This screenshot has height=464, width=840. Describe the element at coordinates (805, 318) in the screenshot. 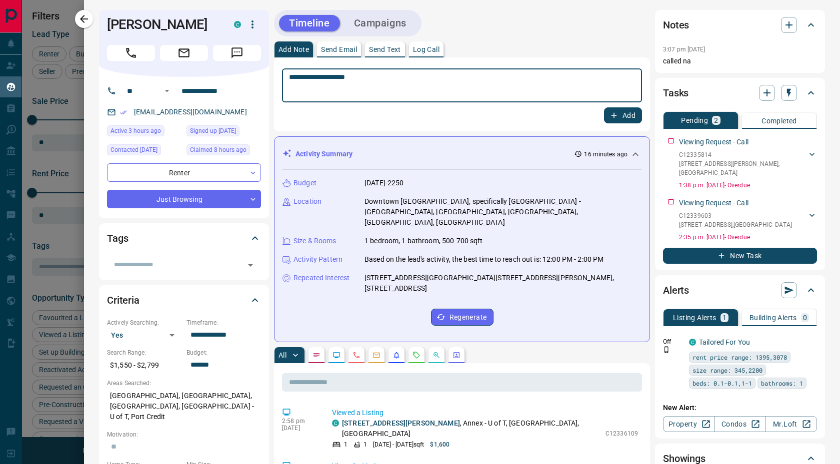

I see `p: 0` at that location.